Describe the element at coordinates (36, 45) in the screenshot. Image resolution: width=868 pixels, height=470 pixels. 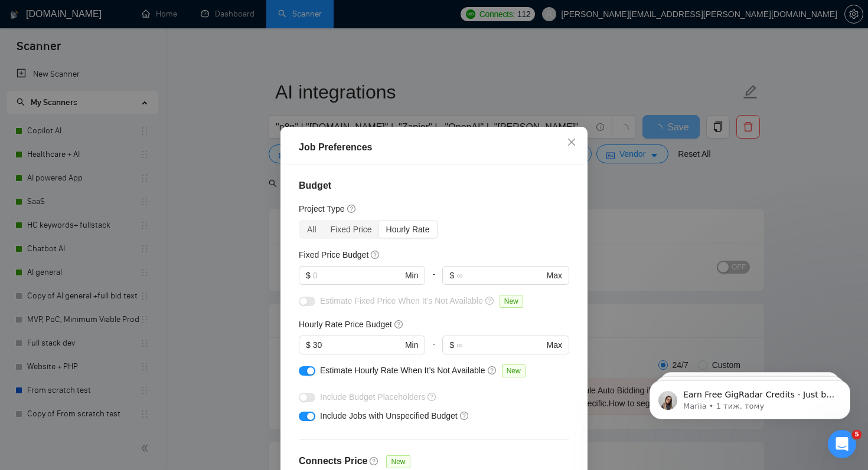
I see `img: Profile image for Mariia` at that location.